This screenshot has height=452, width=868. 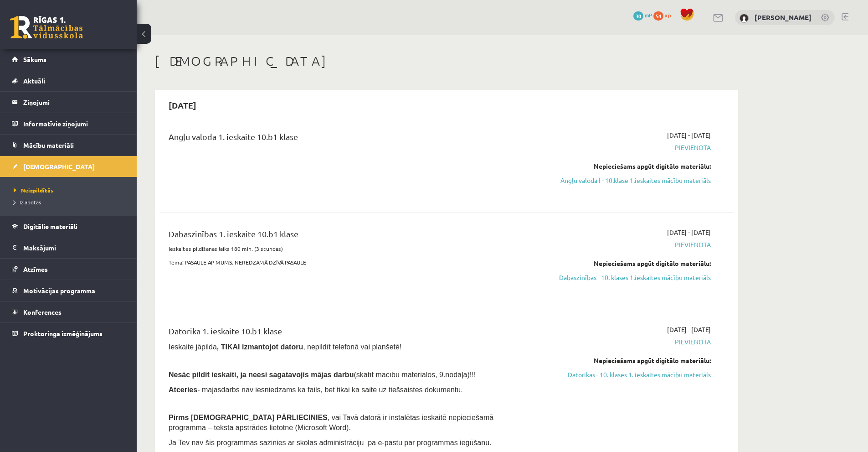 What do you see at coordinates (68, 59) in the screenshot?
I see `a: Sākums` at bounding box center [68, 59].